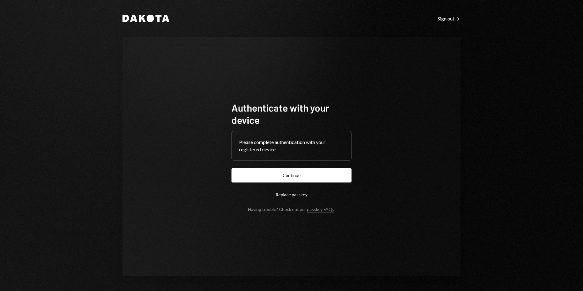  Describe the element at coordinates (291, 175) in the screenshot. I see `button: Continue` at that location.